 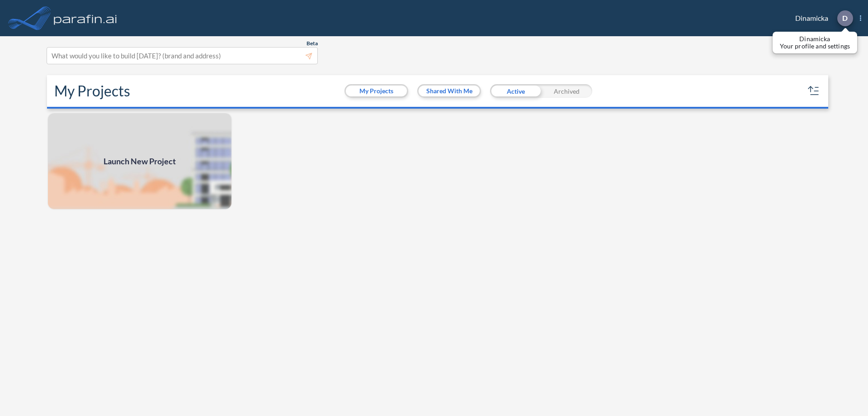 I want to click on p: D, so click(x=845, y=18).